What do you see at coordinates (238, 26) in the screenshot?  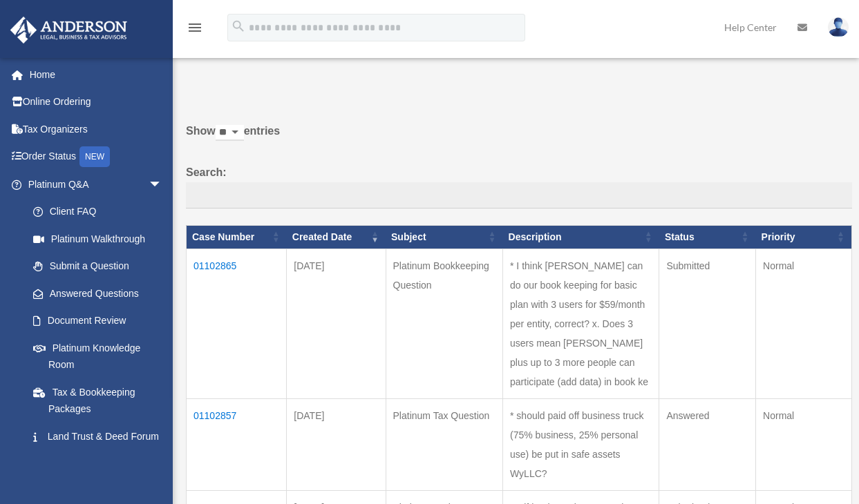 I see `i: search` at bounding box center [238, 26].